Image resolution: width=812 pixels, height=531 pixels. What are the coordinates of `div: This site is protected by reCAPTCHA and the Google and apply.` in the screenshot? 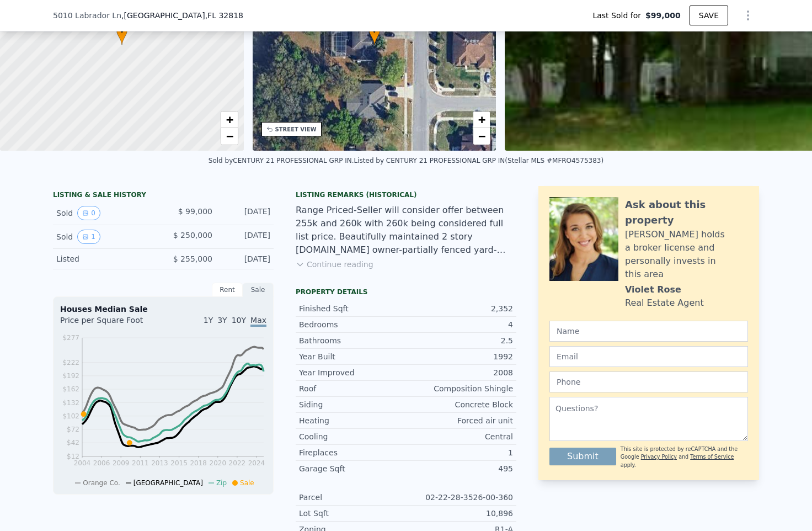 It's located at (684, 457).